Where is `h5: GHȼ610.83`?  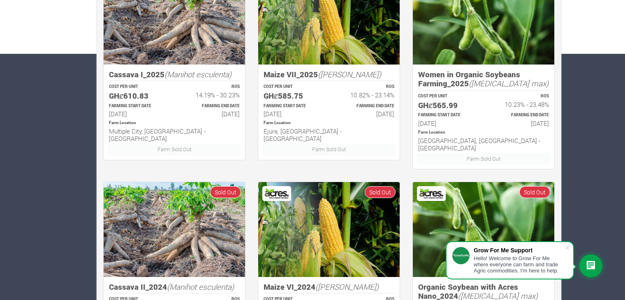 h5: GHȼ610.83 is located at coordinates (138, 96).